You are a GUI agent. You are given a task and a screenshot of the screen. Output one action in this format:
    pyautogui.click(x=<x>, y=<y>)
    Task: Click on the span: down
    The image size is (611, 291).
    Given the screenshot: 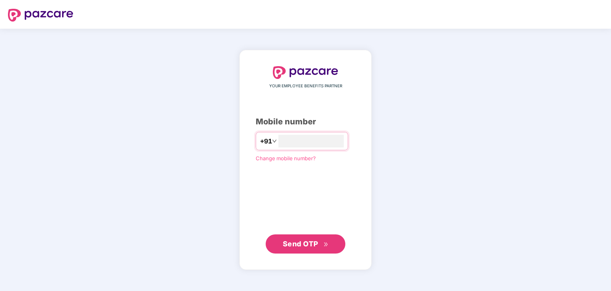 What is the action you would take?
    pyautogui.click(x=275, y=141)
    